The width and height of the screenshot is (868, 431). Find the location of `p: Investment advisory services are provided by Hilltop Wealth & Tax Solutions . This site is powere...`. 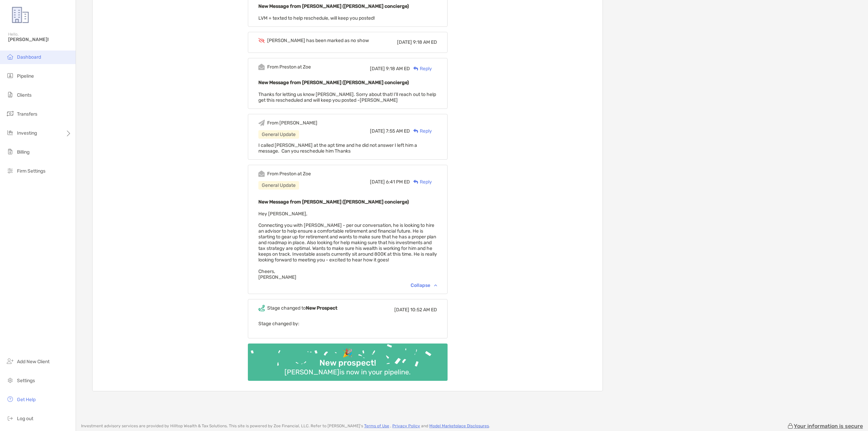

p: Investment advisory services are provided by Hilltop Wealth & Tax Solutions . This site is powere... is located at coordinates (286, 426).